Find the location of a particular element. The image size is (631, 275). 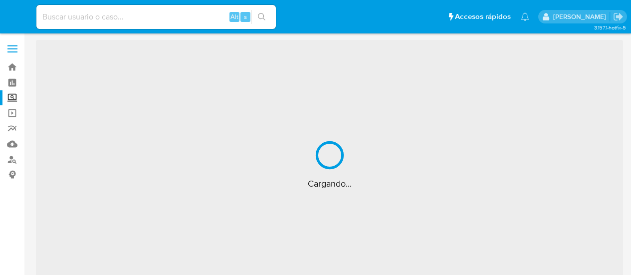

span: Accesos rápidos is located at coordinates (483, 16).